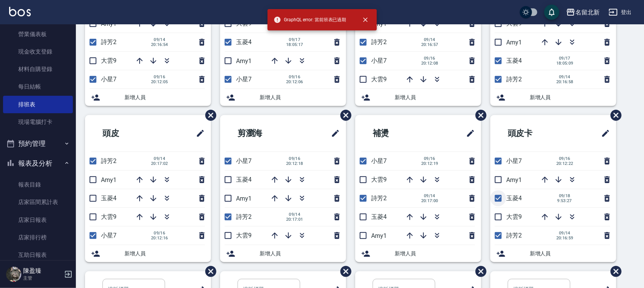 The width and height of the screenshot is (644, 288). I want to click on a: 店家日報表, so click(38, 220).